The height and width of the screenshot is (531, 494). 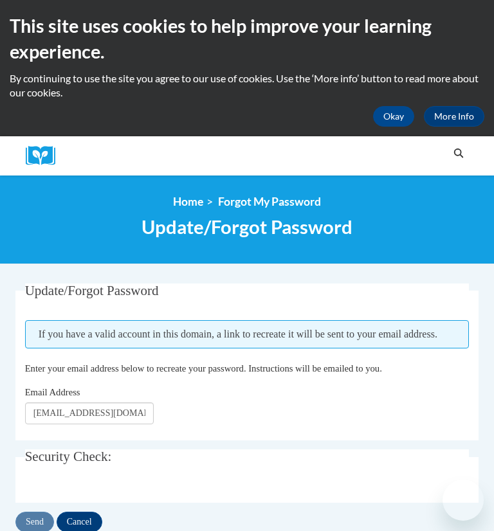 What do you see at coordinates (68, 457) in the screenshot?
I see `span: Security Check:` at bounding box center [68, 457].